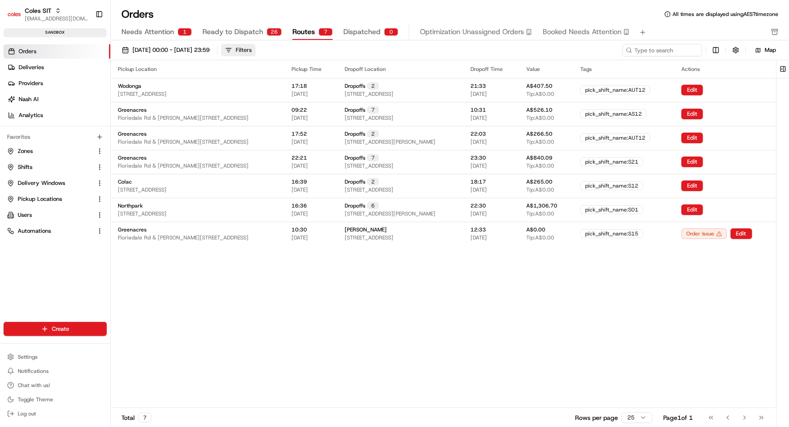  I want to click on button: Filters, so click(238, 50).